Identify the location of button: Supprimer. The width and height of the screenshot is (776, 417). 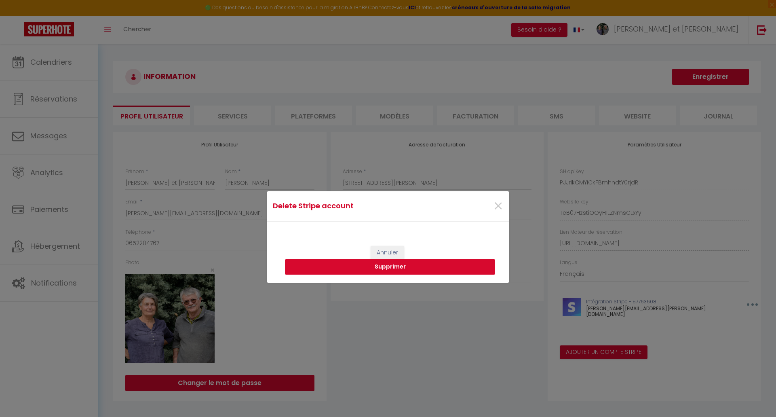
(390, 267).